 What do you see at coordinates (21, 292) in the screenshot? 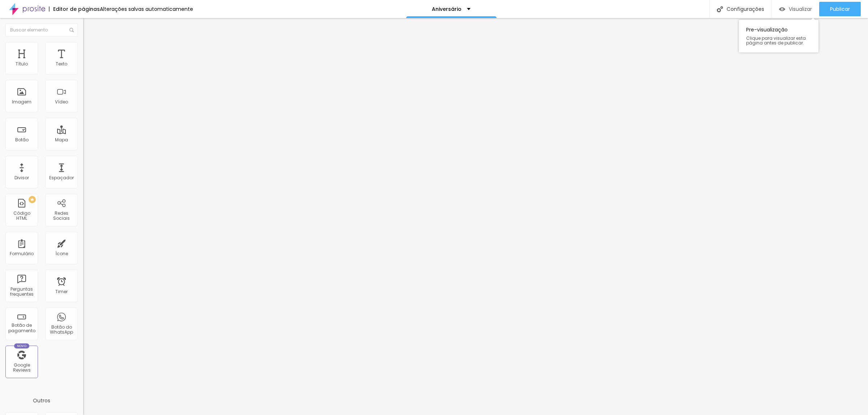
I see `div: Perguntas frequentes` at bounding box center [21, 292].